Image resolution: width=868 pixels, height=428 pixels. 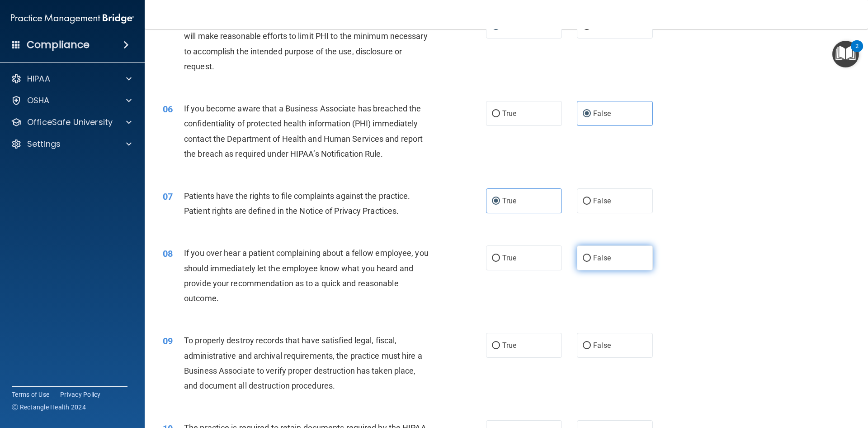 What do you see at coordinates (71, 79) in the screenshot?
I see `a: HIPAA` at bounding box center [71, 79].